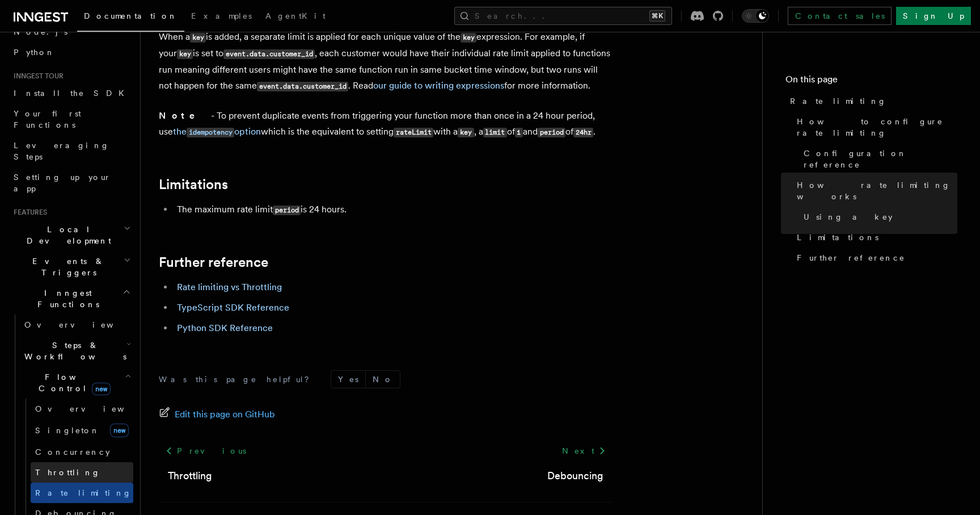 The height and width of the screenshot is (515, 980). Describe the element at coordinates (583, 451) in the screenshot. I see `a: Next` at that location.